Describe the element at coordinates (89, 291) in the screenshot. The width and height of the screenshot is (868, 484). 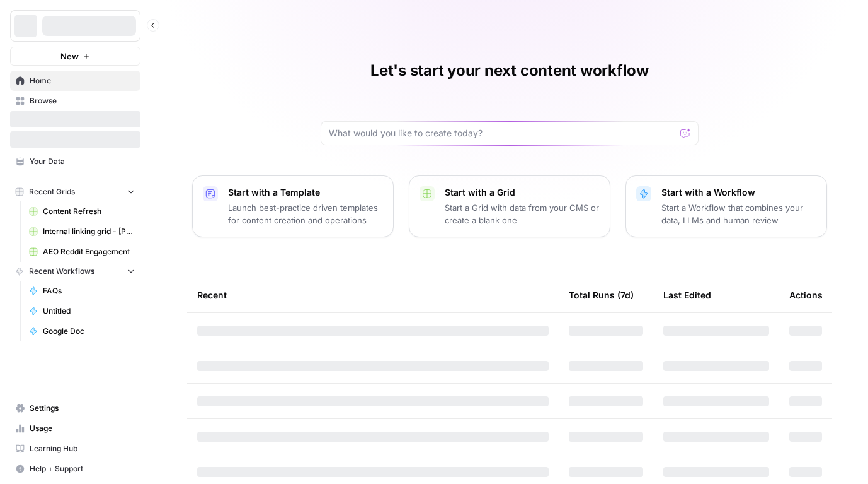
I see `span: FAQs` at that location.